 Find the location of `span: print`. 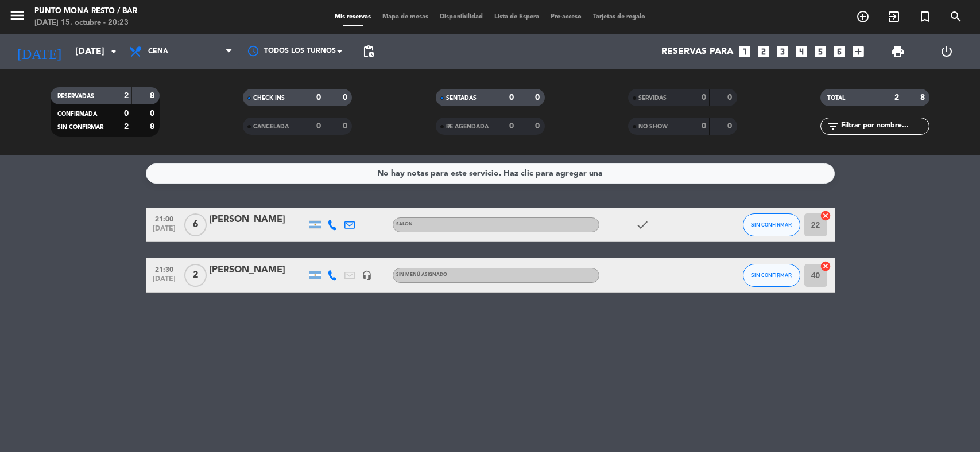

span: print is located at coordinates (898, 52).